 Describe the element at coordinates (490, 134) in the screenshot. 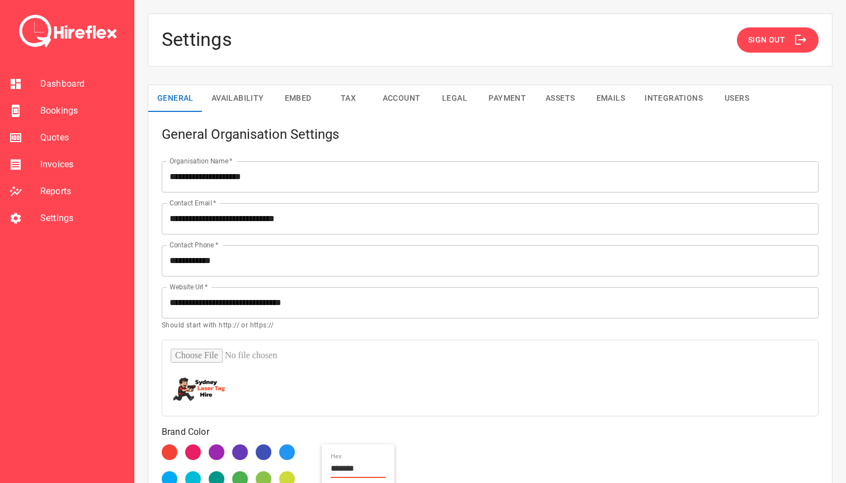

I see `h5: General Organisation Settings` at that location.